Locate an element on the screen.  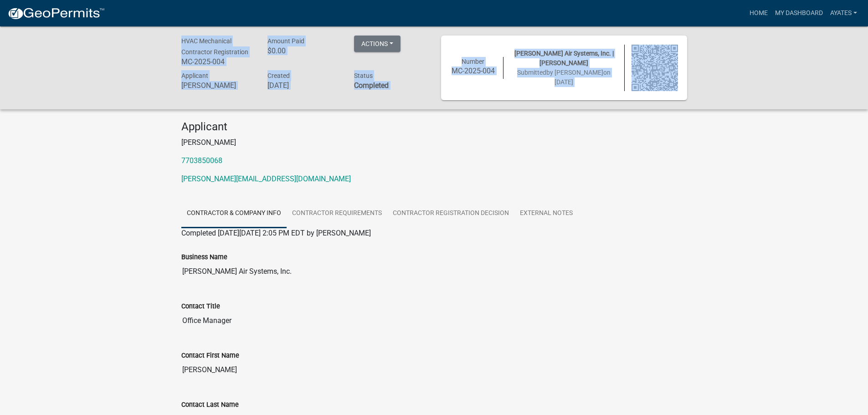
a: Home is located at coordinates (759, 13).